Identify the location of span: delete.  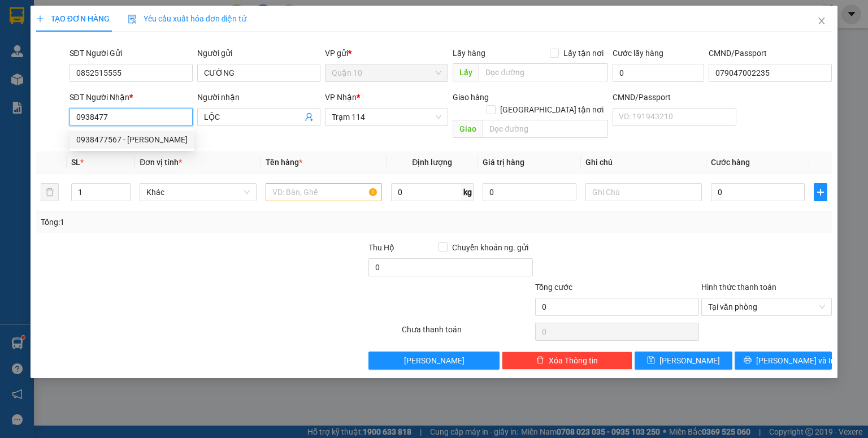
(540, 360).